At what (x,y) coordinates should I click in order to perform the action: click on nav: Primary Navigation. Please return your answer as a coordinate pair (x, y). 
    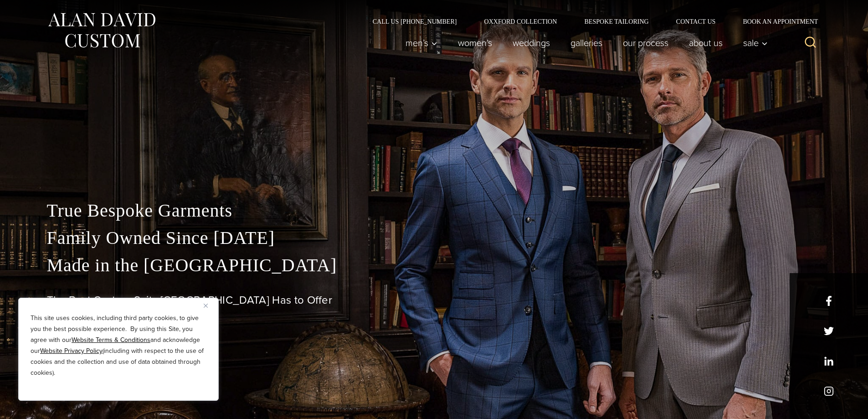
    Looking at the image, I should click on (584, 43).